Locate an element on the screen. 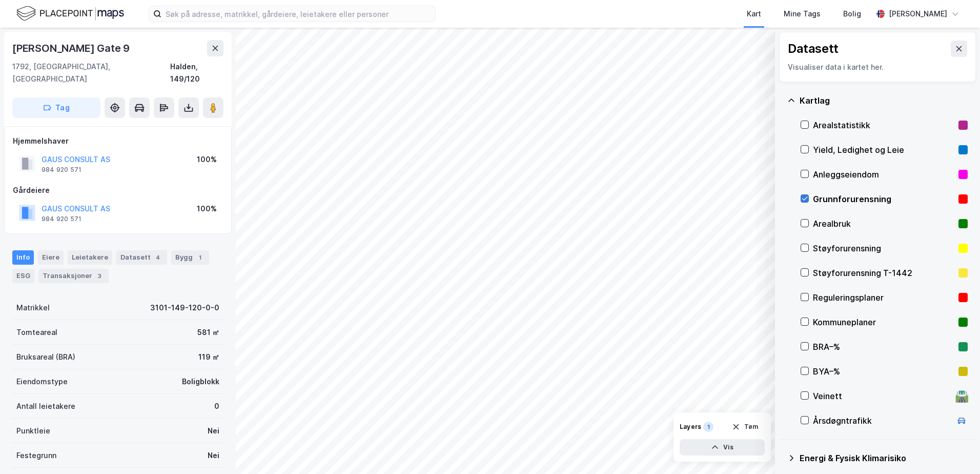 This screenshot has height=474, width=980. div: 3101-149-120-0-0 is located at coordinates (184, 308).